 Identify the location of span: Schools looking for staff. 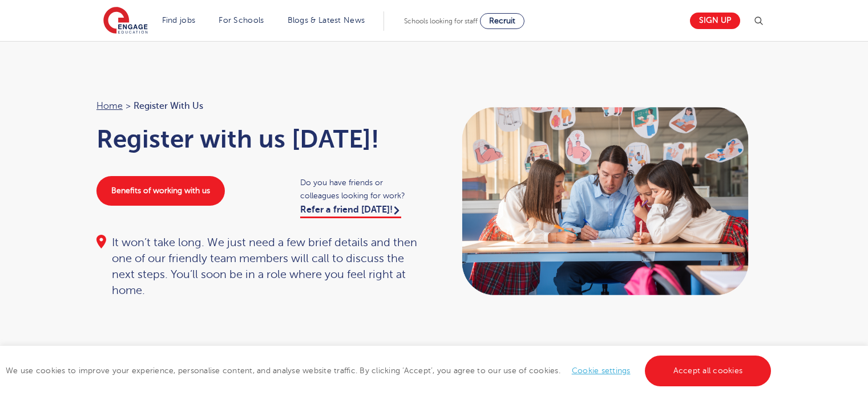
(441, 21).